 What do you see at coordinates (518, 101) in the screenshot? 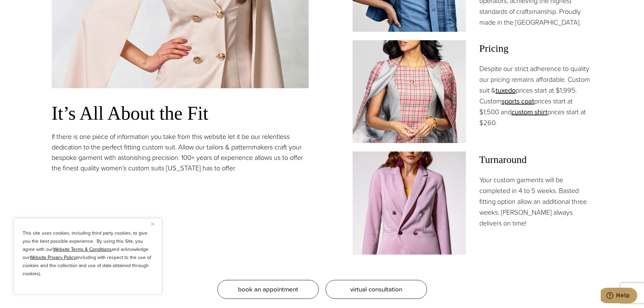
I see `a: sports coat` at bounding box center [518, 101].